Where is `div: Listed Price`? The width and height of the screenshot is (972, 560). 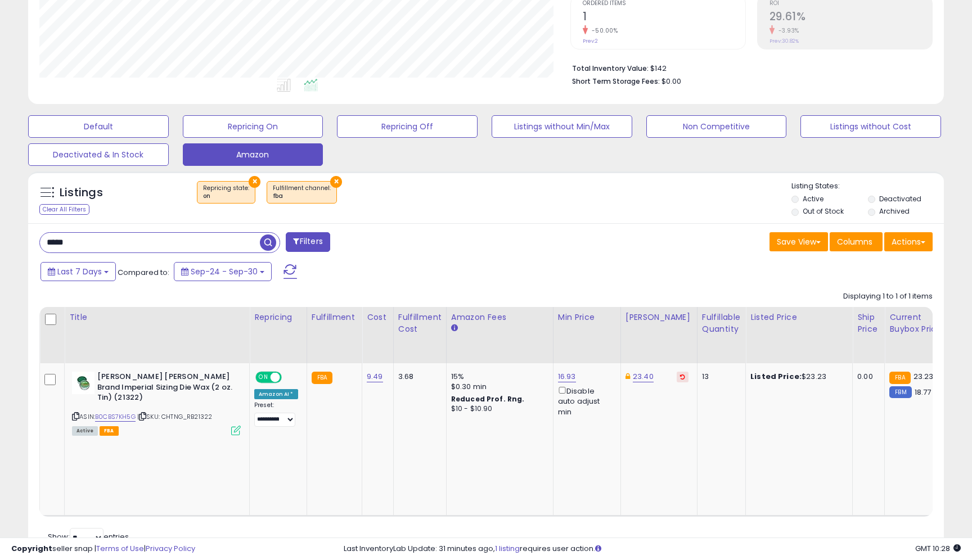 div: Listed Price is located at coordinates (799, 317).